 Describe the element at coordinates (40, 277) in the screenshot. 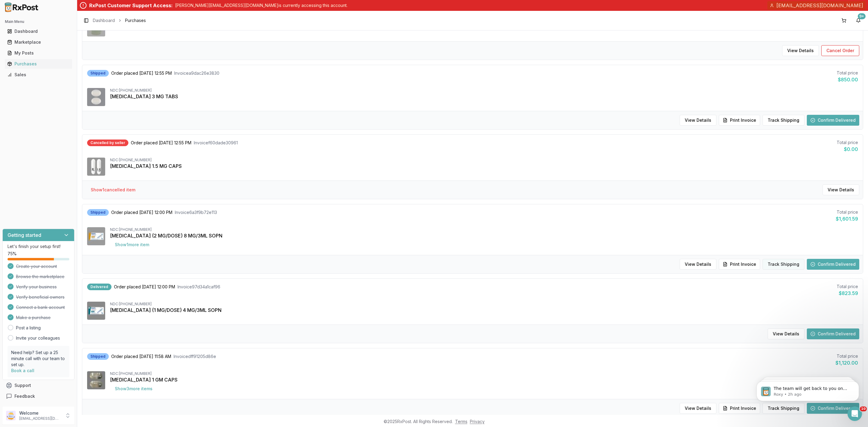

I see `span: Browse the marketplace` at that location.